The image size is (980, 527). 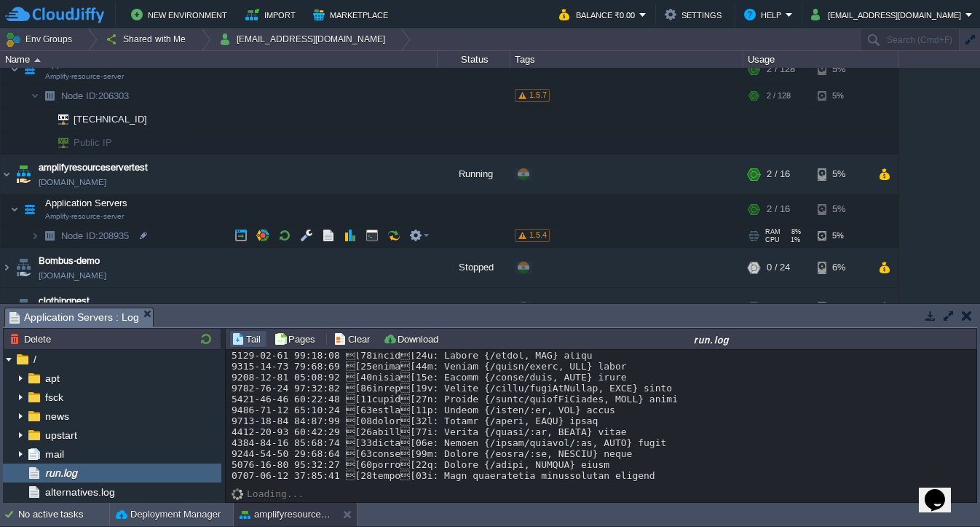 I want to click on button: Delete, so click(x=32, y=339).